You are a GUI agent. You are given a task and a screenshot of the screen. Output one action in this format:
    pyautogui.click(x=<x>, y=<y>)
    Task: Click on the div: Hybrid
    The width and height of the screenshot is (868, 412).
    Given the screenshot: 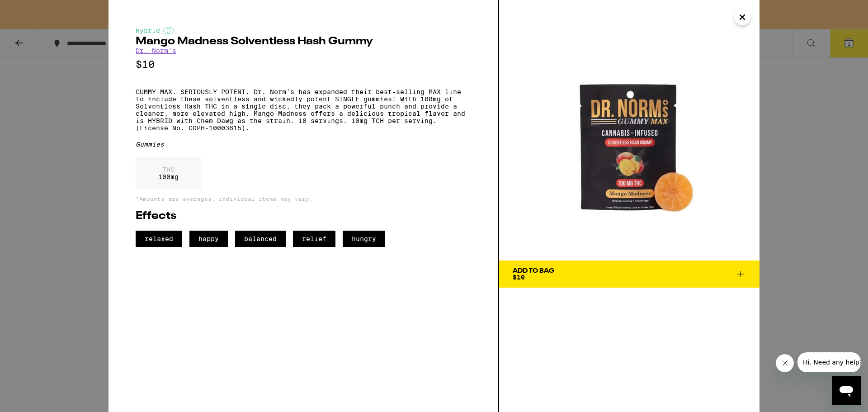 What is the action you would take?
    pyautogui.click(x=303, y=30)
    